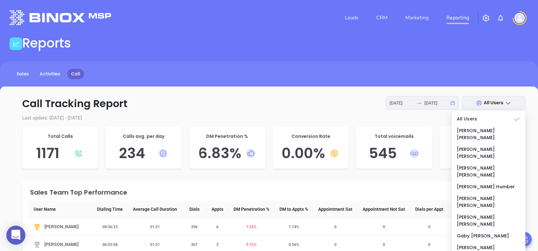 The image size is (538, 251). I want to click on input: End date, so click(437, 103).